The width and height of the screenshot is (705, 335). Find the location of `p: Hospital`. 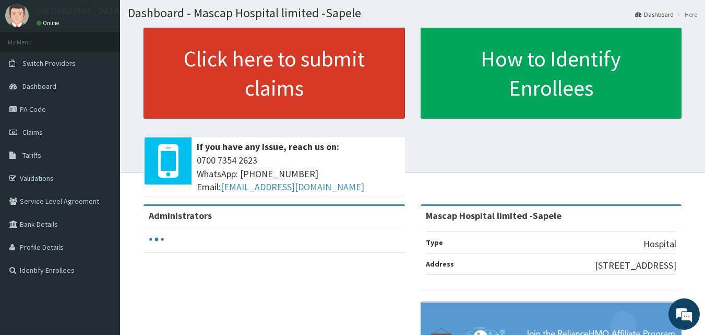

p: Hospital is located at coordinates (660, 244).